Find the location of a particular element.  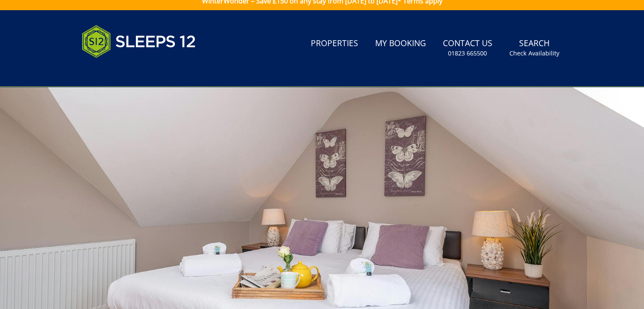

a: Properties is located at coordinates (334, 43).